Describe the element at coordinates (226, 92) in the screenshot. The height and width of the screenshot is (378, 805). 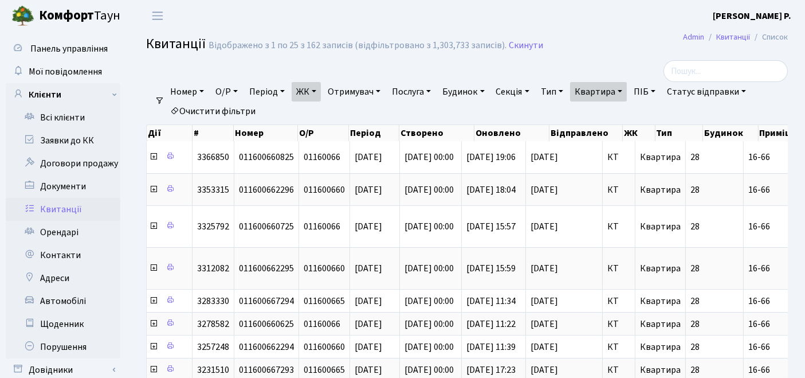
I see `a: О/Р` at that location.